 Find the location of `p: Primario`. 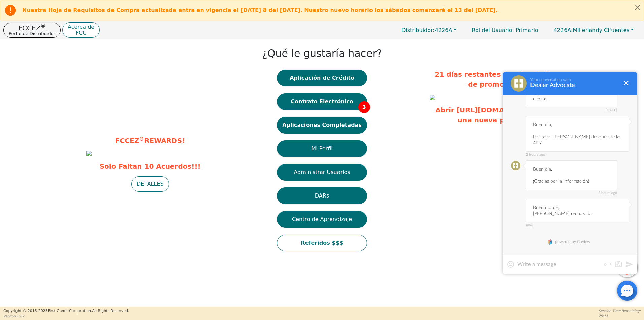

p: Primario is located at coordinates (505, 30).